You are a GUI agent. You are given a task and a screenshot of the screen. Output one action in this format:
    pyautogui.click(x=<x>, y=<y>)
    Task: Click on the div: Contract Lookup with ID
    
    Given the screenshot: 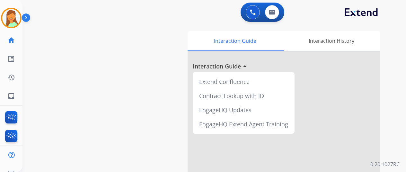 What is the action you would take?
    pyautogui.click(x=243, y=96)
    